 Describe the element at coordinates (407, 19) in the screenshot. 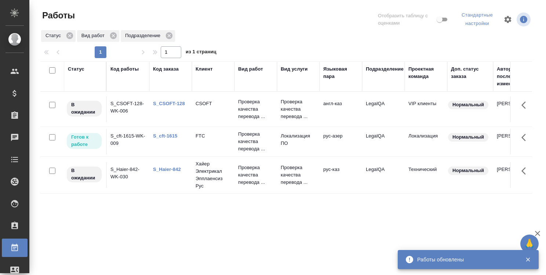

I see `span: Отобразить таблицу с оценками` at that location.